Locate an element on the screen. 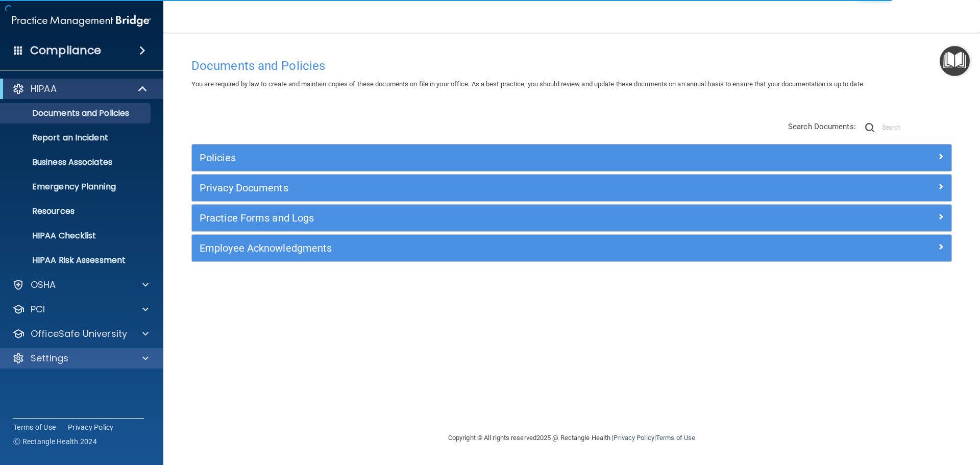 Image resolution: width=980 pixels, height=465 pixels. img: ic-search.3b580494.png is located at coordinates (869, 128).